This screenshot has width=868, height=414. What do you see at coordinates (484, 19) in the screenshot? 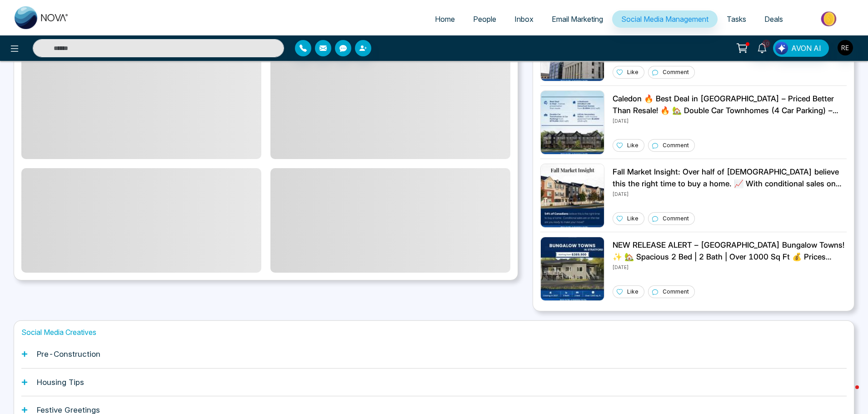
I see `a: People` at bounding box center [484, 19].